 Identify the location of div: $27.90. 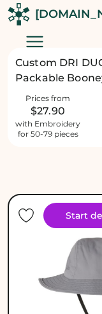
(48, 111).